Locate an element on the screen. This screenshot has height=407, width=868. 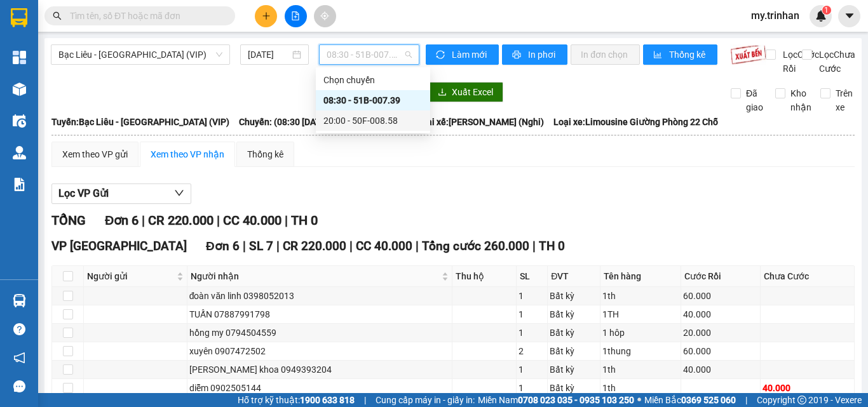
div: TUẤN 07887991798 is located at coordinates (320, 315).